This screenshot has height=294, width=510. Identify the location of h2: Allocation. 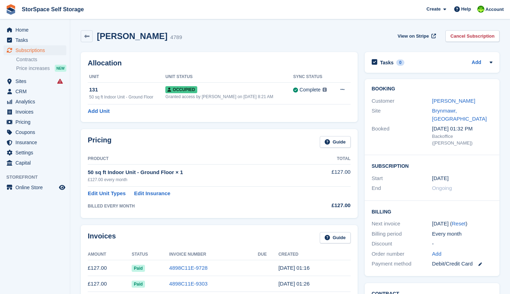
(219, 63).